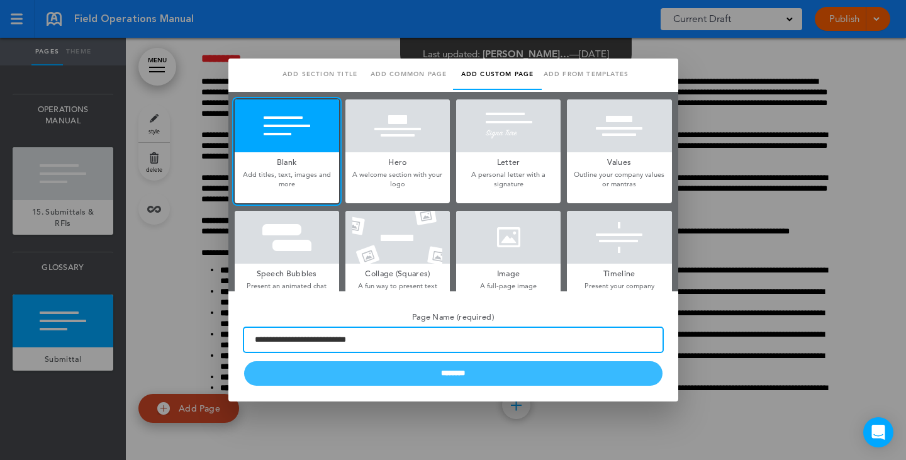  What do you see at coordinates (408, 74) in the screenshot?
I see `a: Add common page` at bounding box center [408, 74].